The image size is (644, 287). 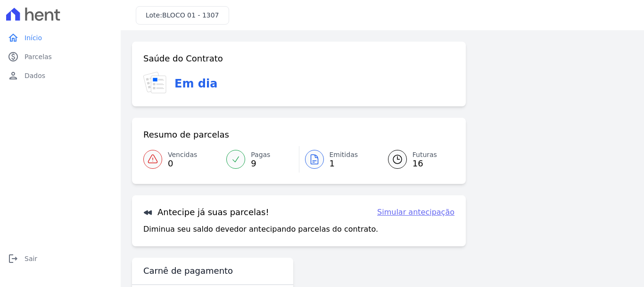 I want to click on span: Futuras, so click(x=425, y=155).